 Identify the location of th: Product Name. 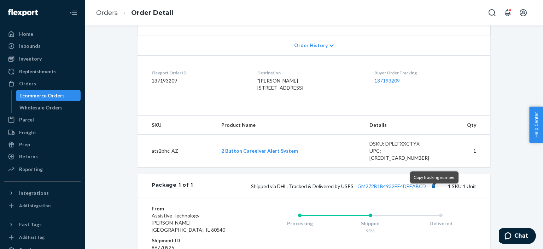
(290, 125).